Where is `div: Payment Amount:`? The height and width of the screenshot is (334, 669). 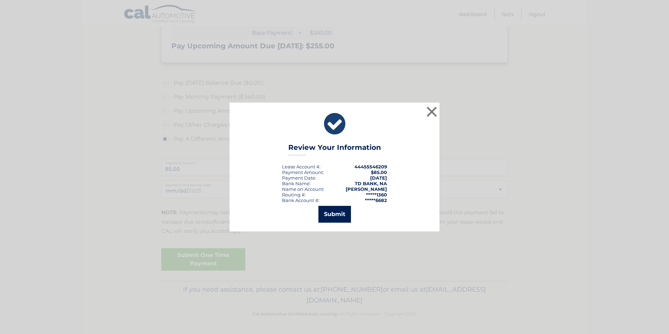
div: Payment Amount: is located at coordinates (303, 172).